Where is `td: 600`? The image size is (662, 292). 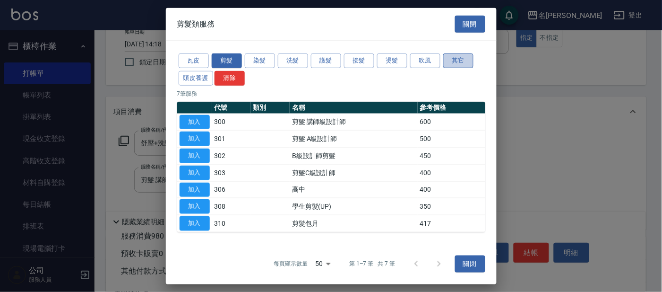 td: 600 is located at coordinates (451, 122).